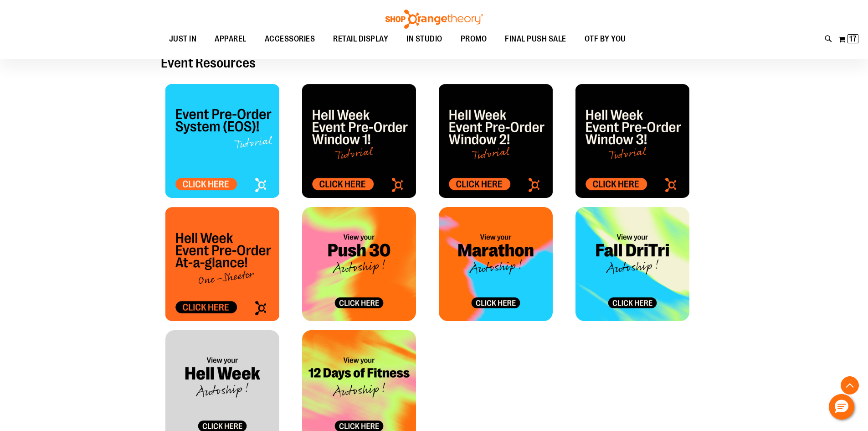  I want to click on a: ACCESSORIES, so click(290, 39).